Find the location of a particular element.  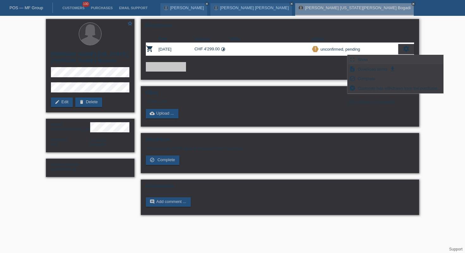

a: commentAdd comment ... is located at coordinates (168, 202).